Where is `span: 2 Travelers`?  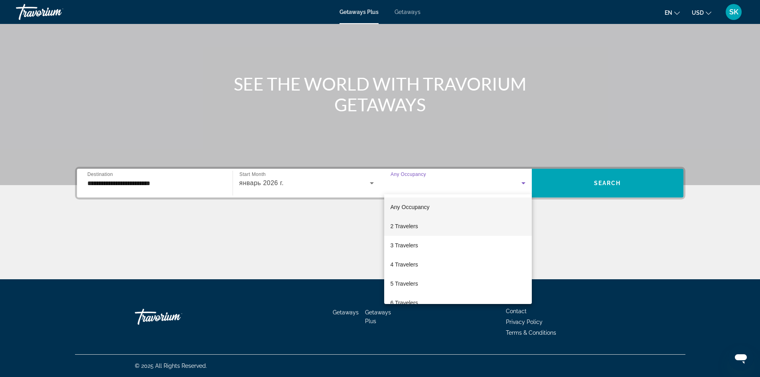 span: 2 Travelers is located at coordinates (404, 226).